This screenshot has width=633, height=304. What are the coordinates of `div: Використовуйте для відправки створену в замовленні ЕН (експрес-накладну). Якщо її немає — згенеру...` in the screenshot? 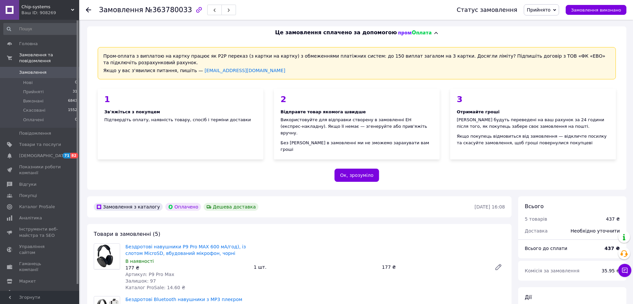 It's located at (357, 127).